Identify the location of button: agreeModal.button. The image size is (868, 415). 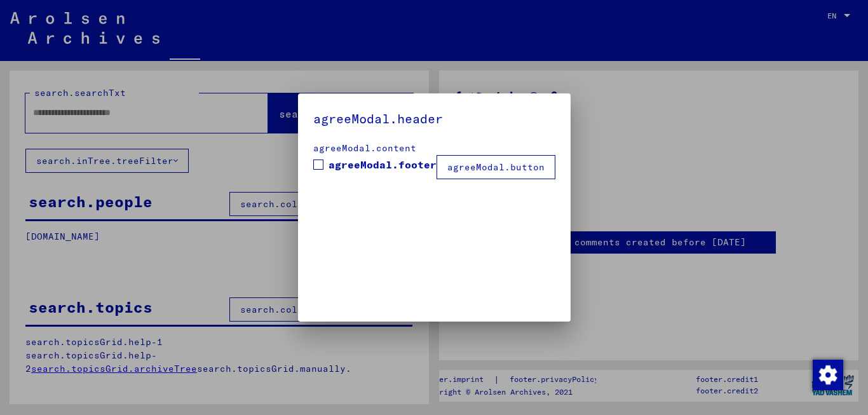
(496, 168).